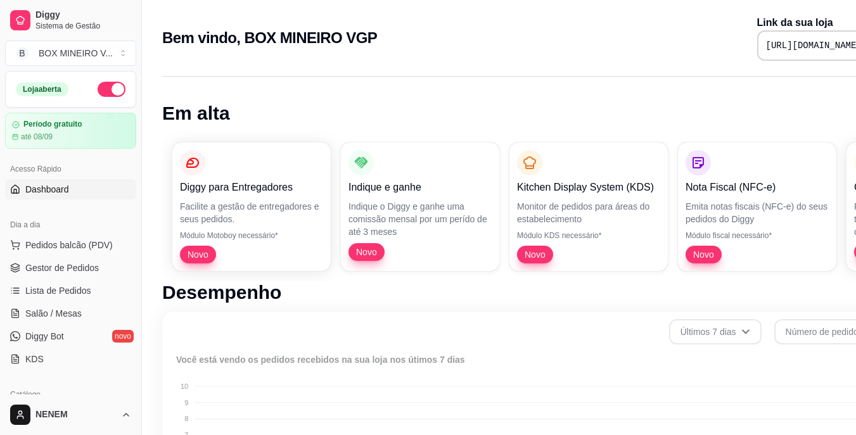 This screenshot has width=856, height=435. What do you see at coordinates (70, 225) in the screenshot?
I see `div: Dia a dia` at bounding box center [70, 225].